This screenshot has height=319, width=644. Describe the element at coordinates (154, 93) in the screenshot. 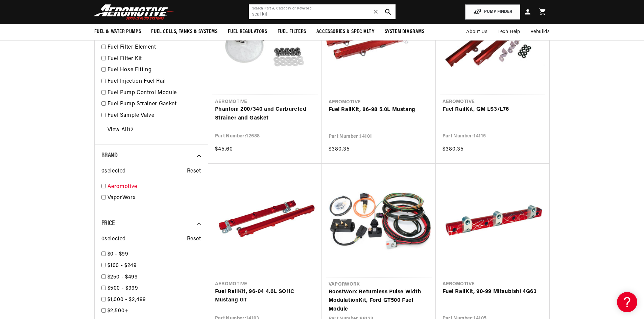

I see `a: Fuel Pump Control Module` at that location.